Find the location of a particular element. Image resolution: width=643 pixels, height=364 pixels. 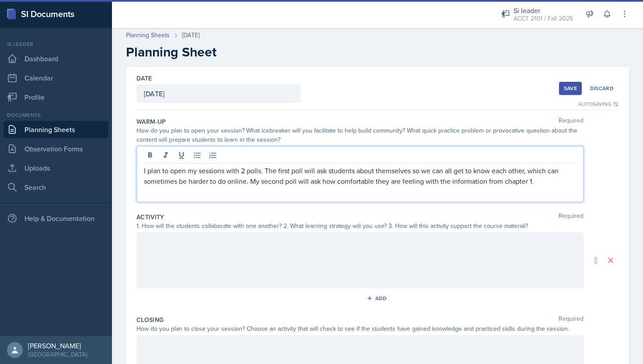

label: Closing is located at coordinates (150, 320).